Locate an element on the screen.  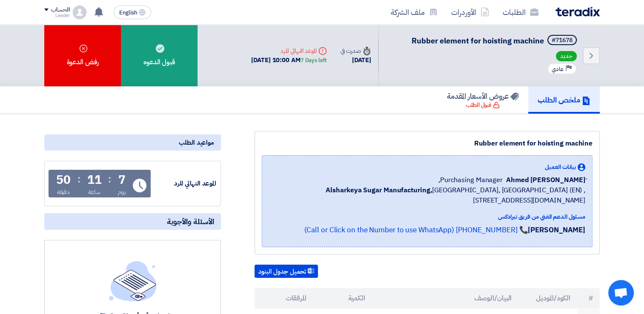
h5: عروض الأسعار المقدمة is located at coordinates (482, 96).